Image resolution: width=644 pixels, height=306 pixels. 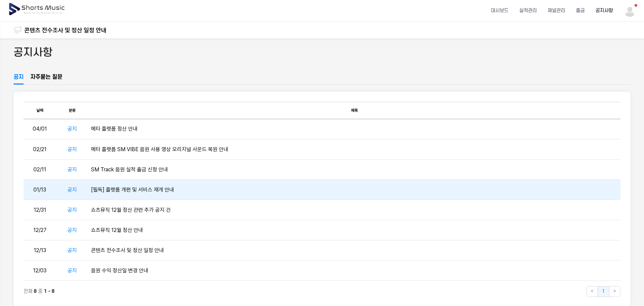 I want to click on td: 04/01, so click(x=40, y=129).